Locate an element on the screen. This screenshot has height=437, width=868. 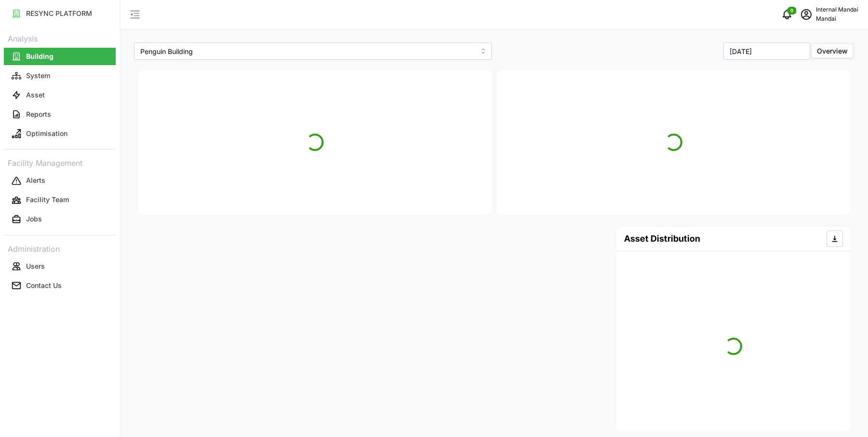
a: Alerts is located at coordinates (60, 181).